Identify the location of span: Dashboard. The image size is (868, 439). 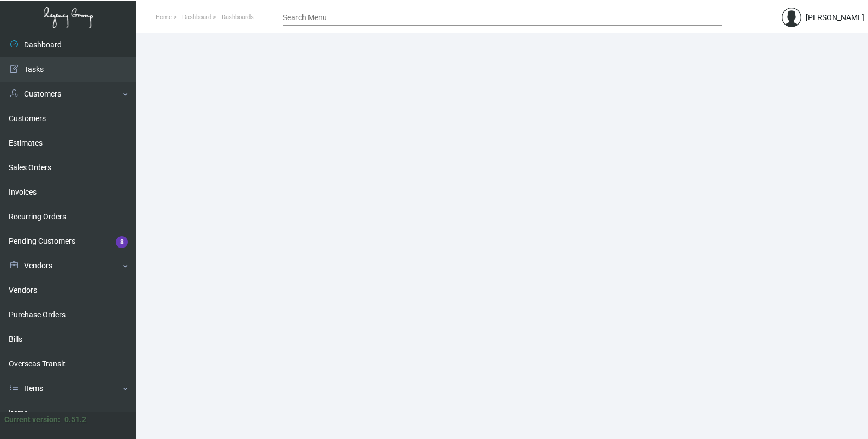
(197, 17).